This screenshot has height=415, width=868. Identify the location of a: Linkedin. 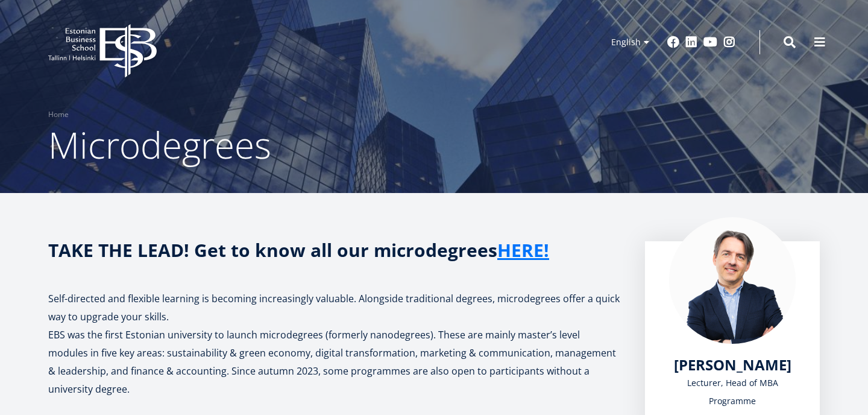
(692, 42).